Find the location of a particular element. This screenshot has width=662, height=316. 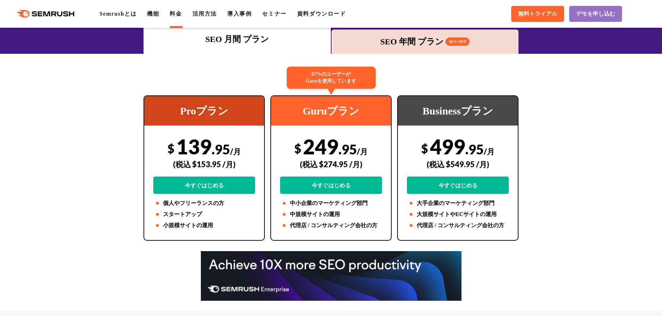

a: Semrushとは is located at coordinates (118, 14).